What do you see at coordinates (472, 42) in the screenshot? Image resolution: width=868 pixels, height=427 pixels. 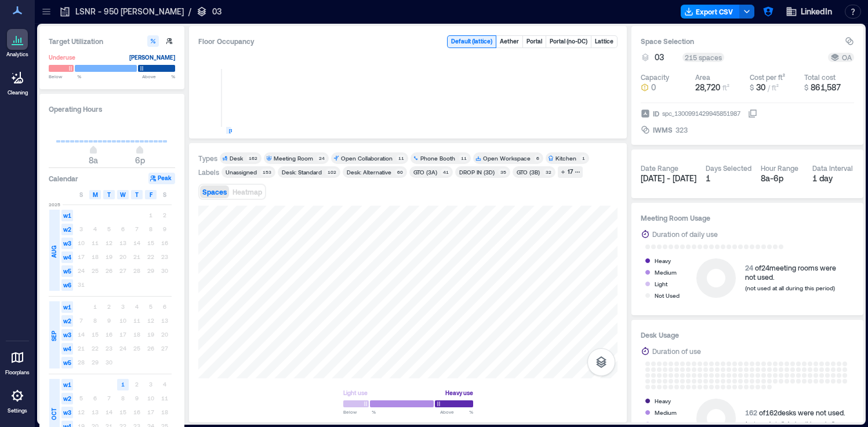 I see `button: Default (lattice)` at bounding box center [472, 42].